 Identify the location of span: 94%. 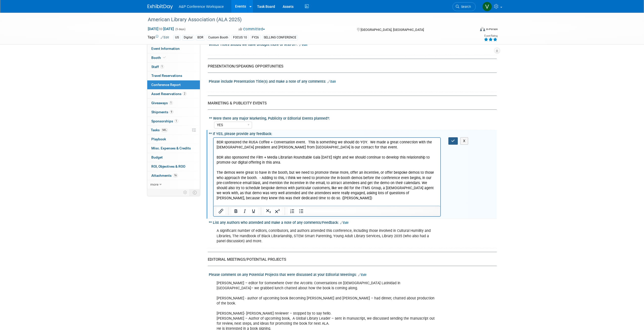
(164, 130).